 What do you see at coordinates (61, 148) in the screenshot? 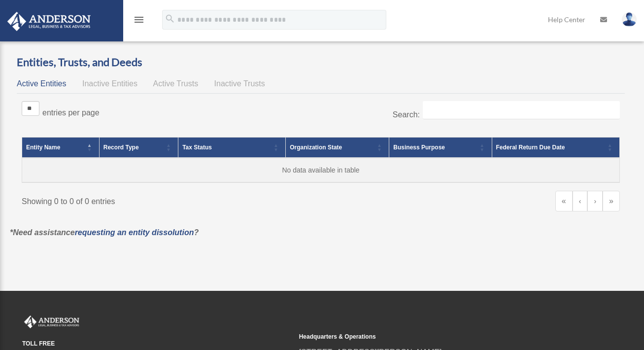
I see `th: Entity Name: Activate to invert sorting` at bounding box center [61, 148].